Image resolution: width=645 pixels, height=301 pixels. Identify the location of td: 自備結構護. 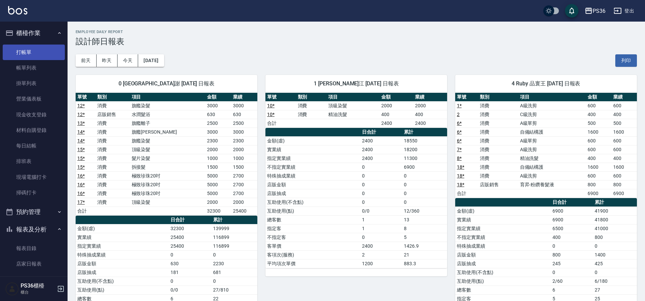
(552, 132).